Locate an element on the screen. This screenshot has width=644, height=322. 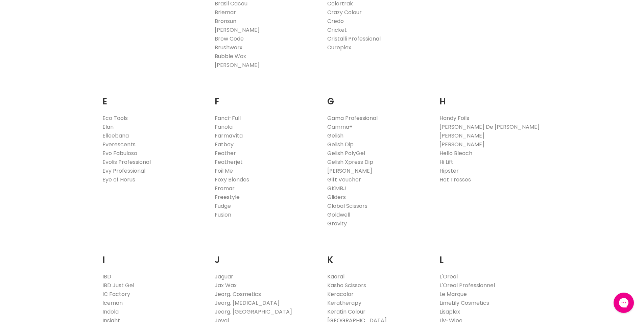
h2: E is located at coordinates (154, 97).